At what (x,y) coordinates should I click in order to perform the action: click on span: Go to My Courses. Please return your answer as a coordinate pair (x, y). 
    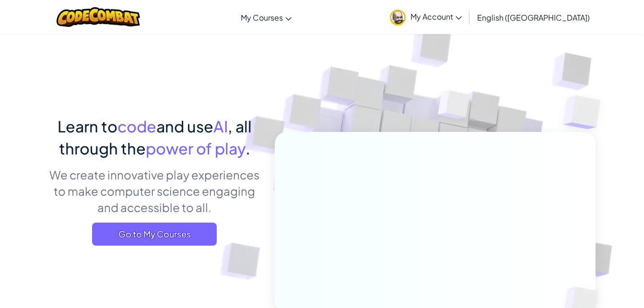
    Looking at the image, I should click on (155, 234).